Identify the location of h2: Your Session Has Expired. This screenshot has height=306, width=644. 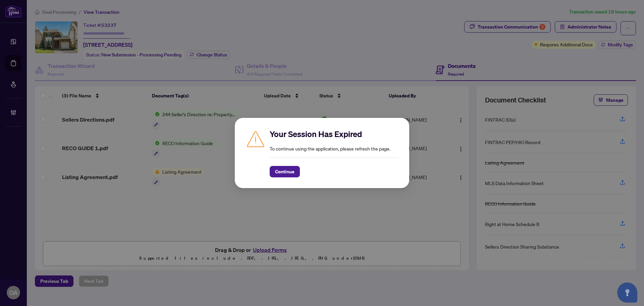
(334, 134).